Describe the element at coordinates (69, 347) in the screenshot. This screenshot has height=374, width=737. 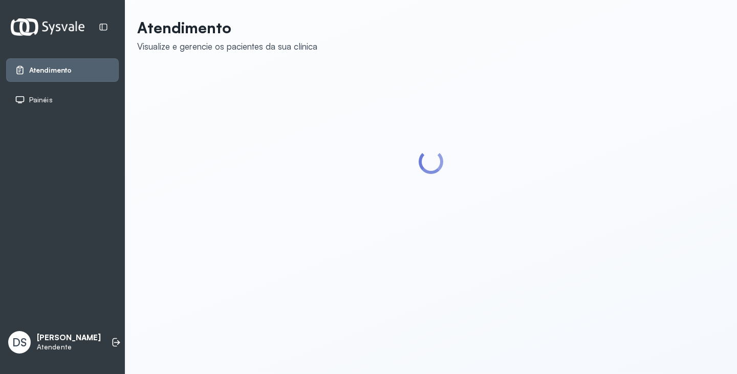
I see `p: Atendente` at that location.